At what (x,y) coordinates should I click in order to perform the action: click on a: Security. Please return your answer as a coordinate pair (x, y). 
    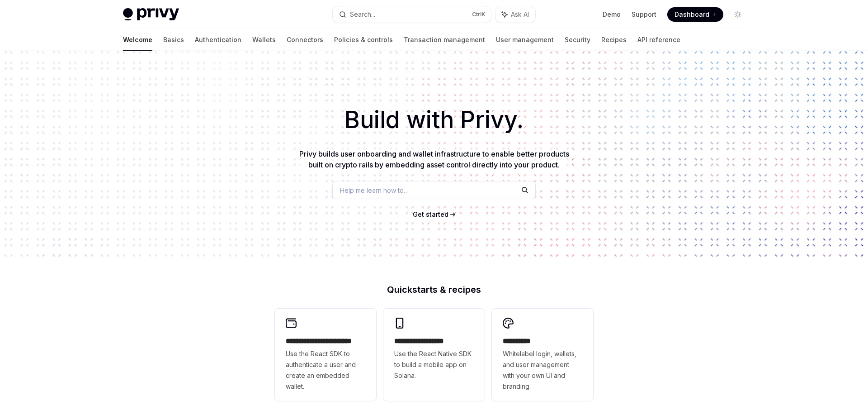
    Looking at the image, I should click on (578, 40).